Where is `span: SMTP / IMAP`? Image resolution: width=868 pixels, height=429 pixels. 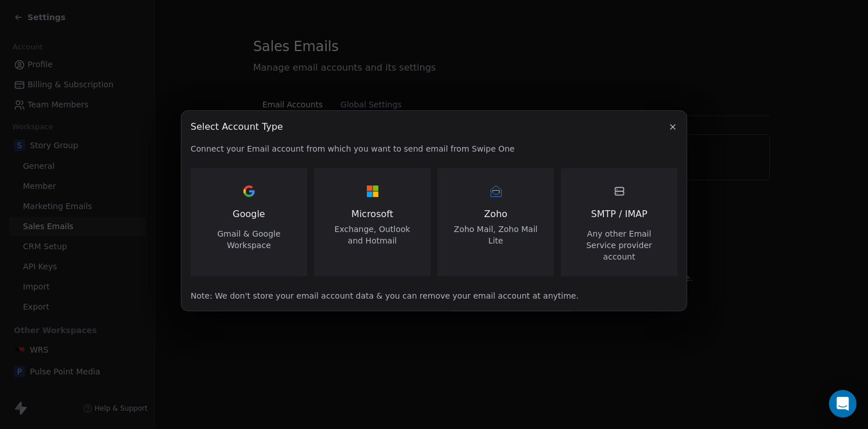 span: SMTP / IMAP is located at coordinates (619, 214).